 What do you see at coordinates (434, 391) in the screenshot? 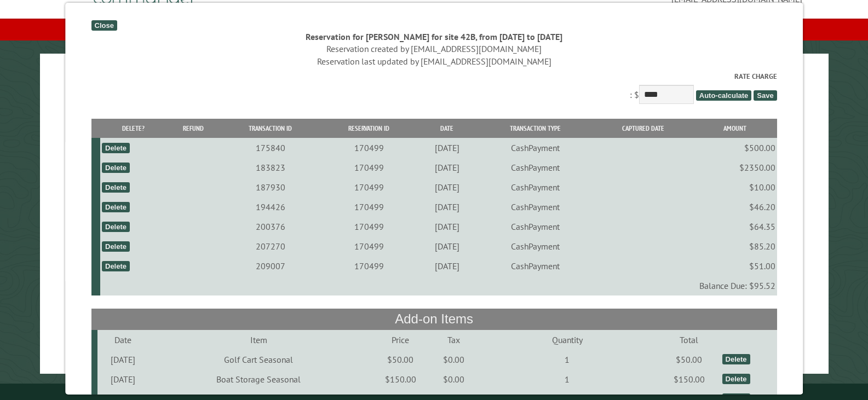
I see `small: © Campground Commander LLC. All rights reserved.` at bounding box center [434, 391].